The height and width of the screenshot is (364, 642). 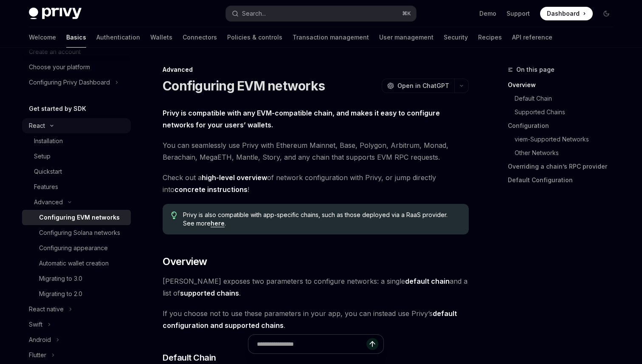 I want to click on button: Send message, so click(x=372, y=344).